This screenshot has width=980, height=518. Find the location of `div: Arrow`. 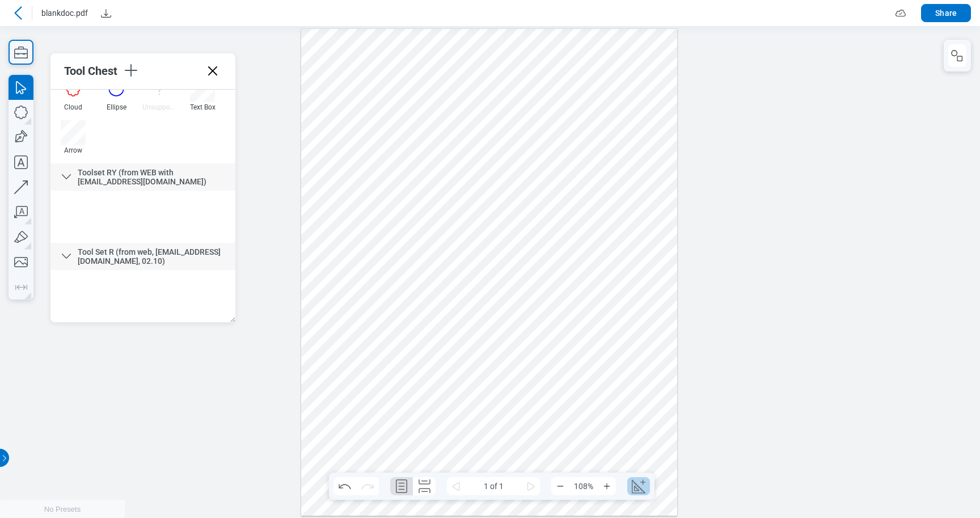

div: Arrow is located at coordinates (73, 150).